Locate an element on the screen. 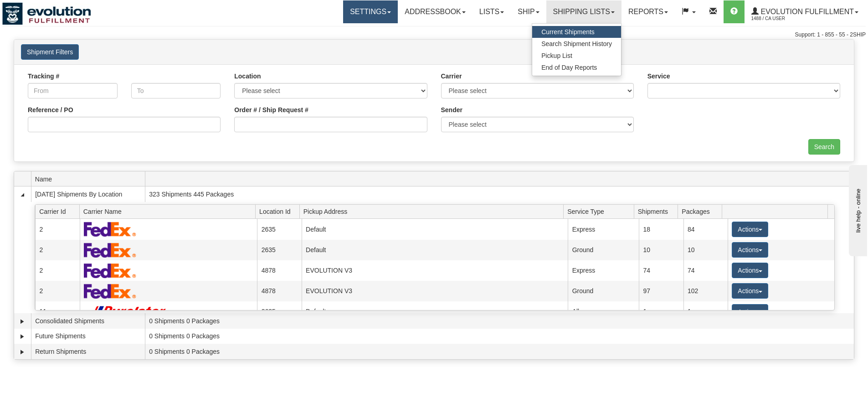 The height and width of the screenshot is (419, 868). td: 323 Shipments 445 Packages is located at coordinates (499, 194).